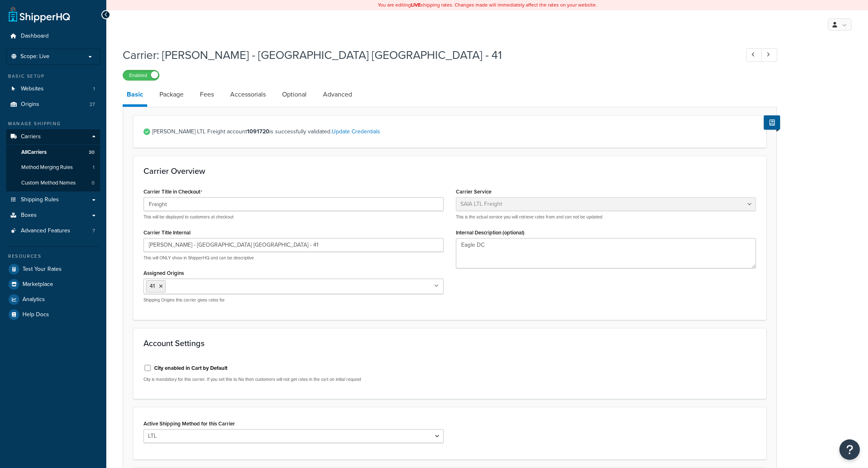  What do you see at coordinates (53, 300) in the screenshot?
I see `a: Analytics` at bounding box center [53, 300].